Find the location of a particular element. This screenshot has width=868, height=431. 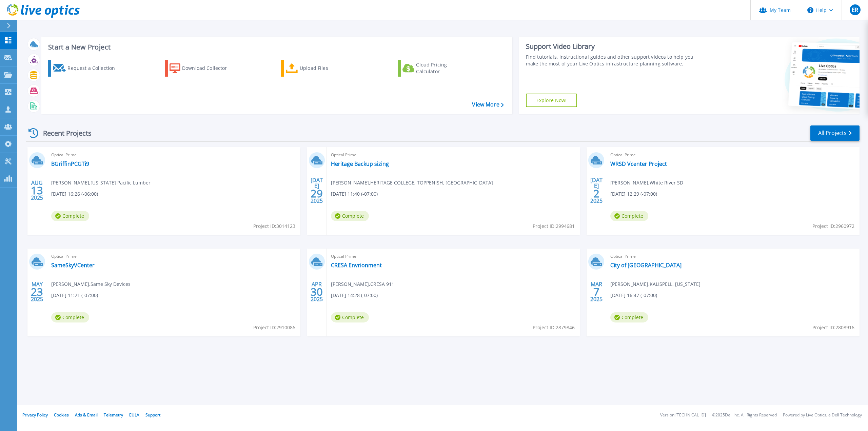

a: Upload Files is located at coordinates (319, 68).